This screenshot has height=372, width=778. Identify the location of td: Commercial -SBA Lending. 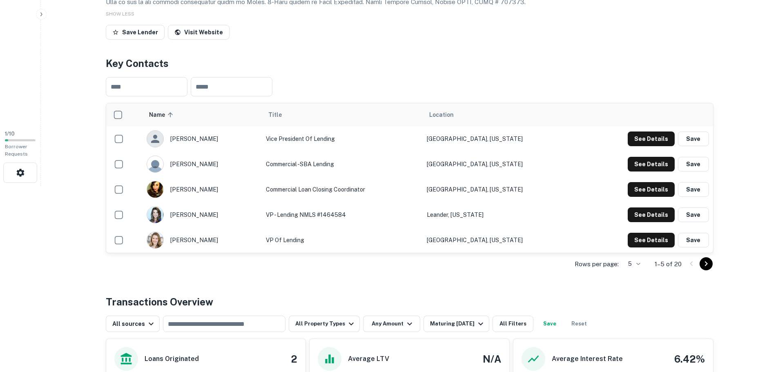
(342, 164).